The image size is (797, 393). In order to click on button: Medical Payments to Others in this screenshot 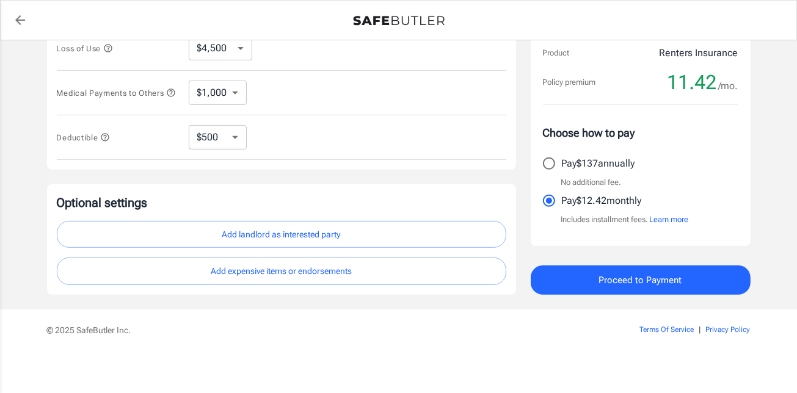, I will do `click(117, 93)`.